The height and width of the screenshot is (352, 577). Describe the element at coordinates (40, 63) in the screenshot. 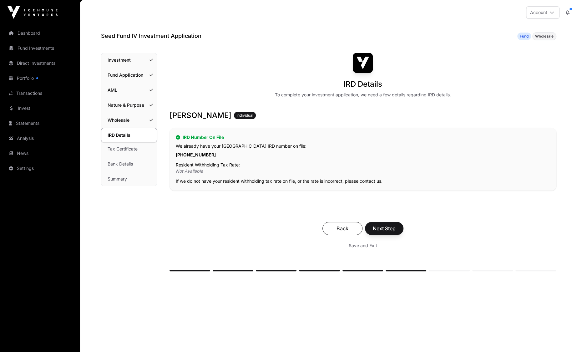

I see `a: Direct Investments` at that location.